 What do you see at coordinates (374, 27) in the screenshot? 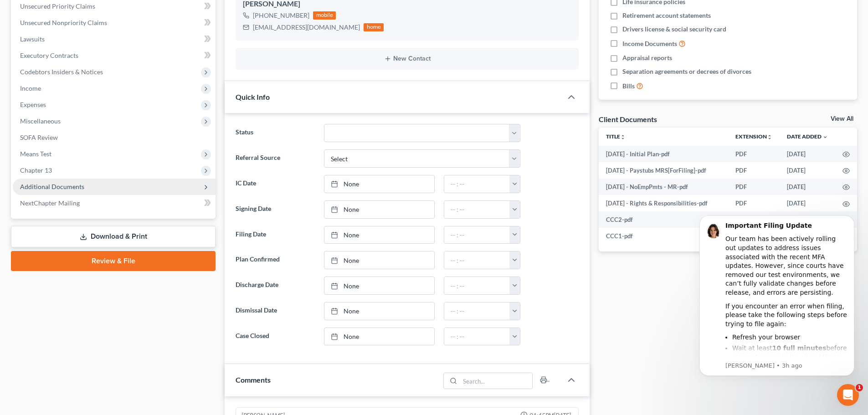
I see `div: home` at bounding box center [374, 27].